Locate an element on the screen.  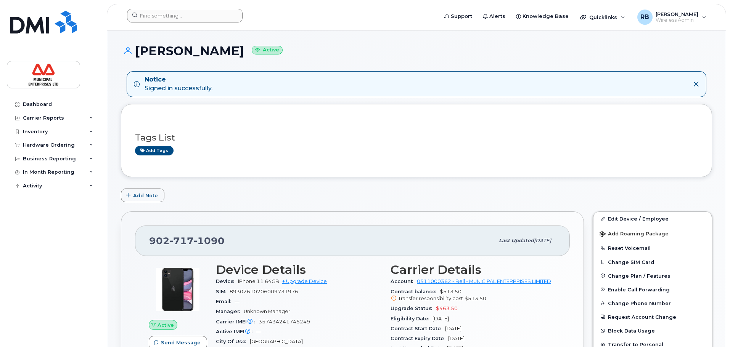
button: Reset Voicemail is located at coordinates (653, 248).